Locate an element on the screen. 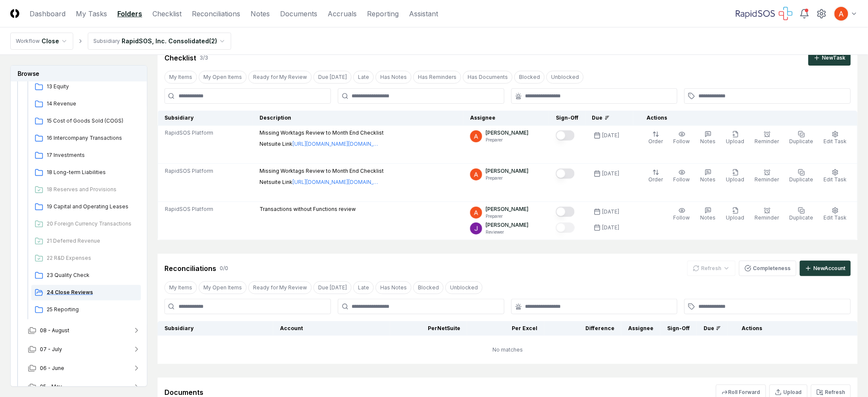 Image resolution: width=868 pixels, height=397 pixels. a: 23 Quality Check is located at coordinates (86, 275).